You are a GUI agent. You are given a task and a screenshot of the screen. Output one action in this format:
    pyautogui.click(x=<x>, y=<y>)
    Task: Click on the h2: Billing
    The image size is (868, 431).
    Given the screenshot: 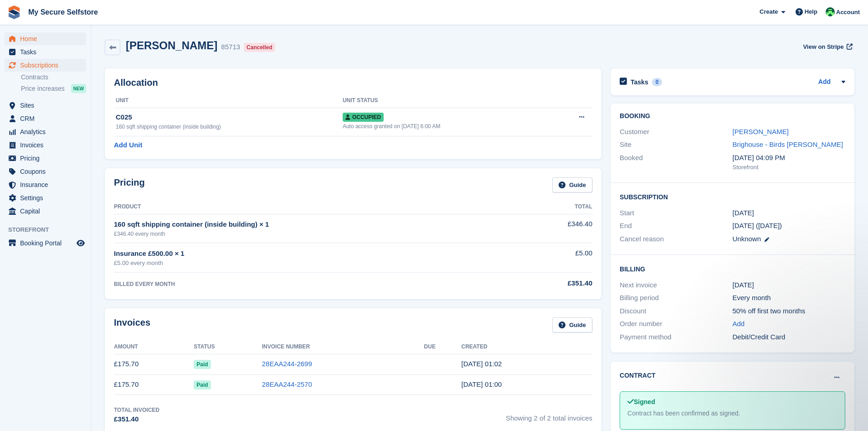 What is the action you would take?
    pyautogui.click(x=732, y=269)
    